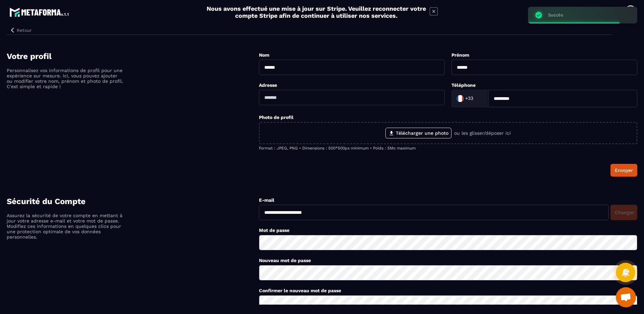 The image size is (644, 314). Describe the element at coordinates (448, 148) in the screenshot. I see `p: Format : JPEG, PNG • Dimensions : 500*500px minimum • Poids : 5Mo maximum` at that location.